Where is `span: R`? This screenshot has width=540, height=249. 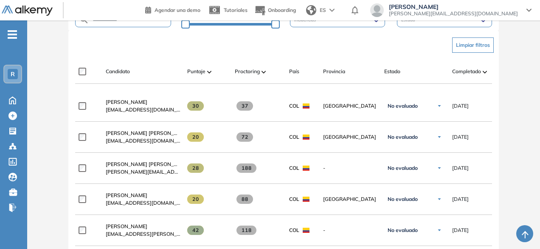 span: R is located at coordinates (13, 74).